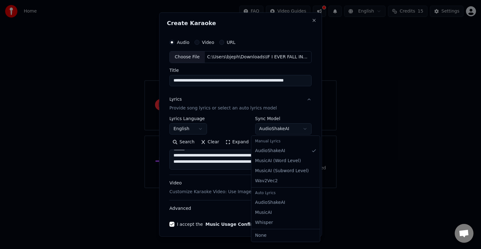  Describe the element at coordinates (266, 181) in the screenshot. I see `span: Wav2Vec2` at that location.